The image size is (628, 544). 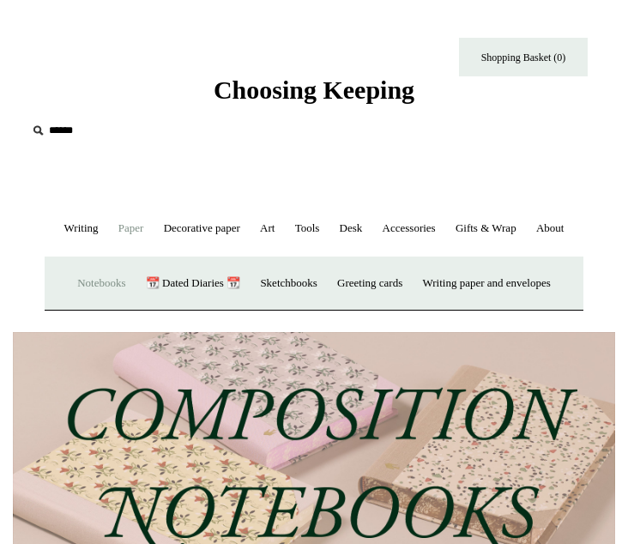 I want to click on a: Choosing Keeping, so click(x=314, y=95).